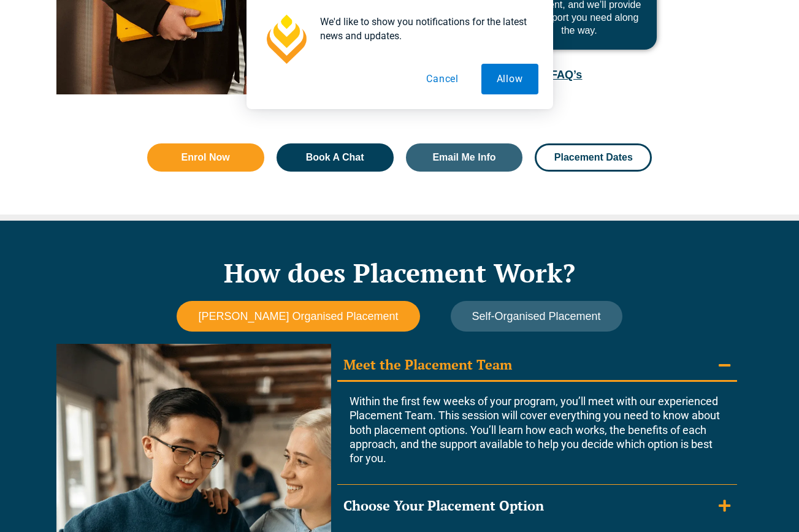  I want to click on div: Meet the Placement Team, so click(427, 364).